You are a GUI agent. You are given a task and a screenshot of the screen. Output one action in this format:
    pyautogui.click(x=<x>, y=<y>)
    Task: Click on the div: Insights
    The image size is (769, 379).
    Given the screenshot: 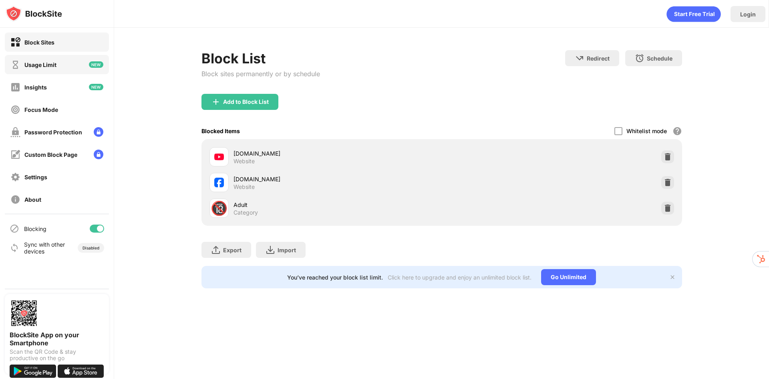 What is the action you would take?
    pyautogui.click(x=36, y=87)
    